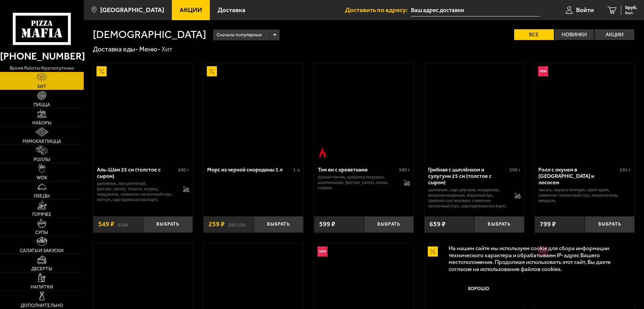 The height and width of the screenshot is (309, 644). Describe the element at coordinates (41, 215) in the screenshot. I see `span: Горячее` at that location.